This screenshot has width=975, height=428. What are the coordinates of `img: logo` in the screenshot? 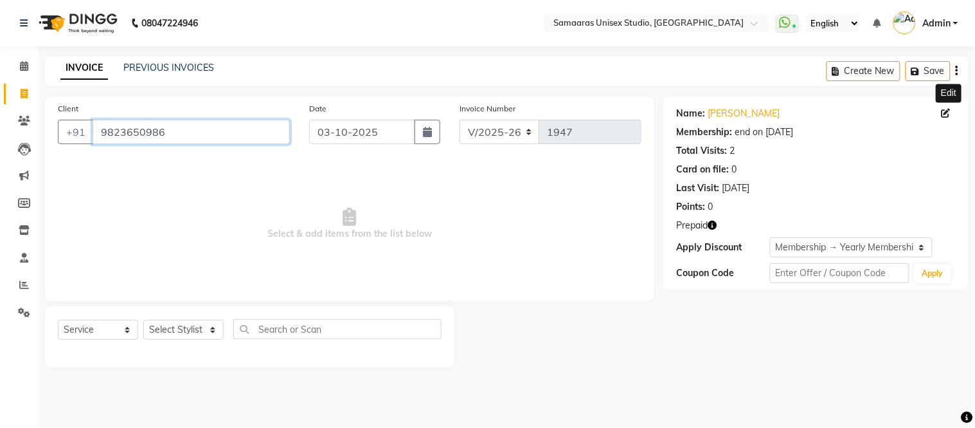 It's located at (77, 23).